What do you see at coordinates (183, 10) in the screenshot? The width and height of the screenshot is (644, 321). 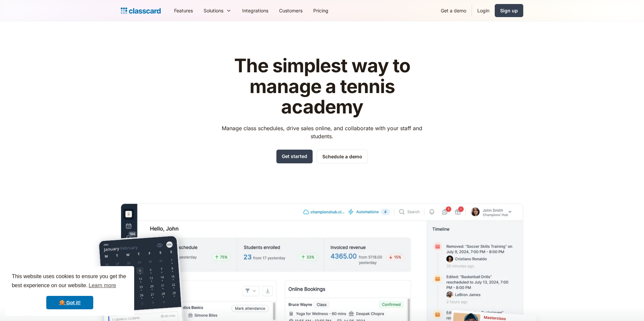 I see `a: Features` at bounding box center [183, 10].